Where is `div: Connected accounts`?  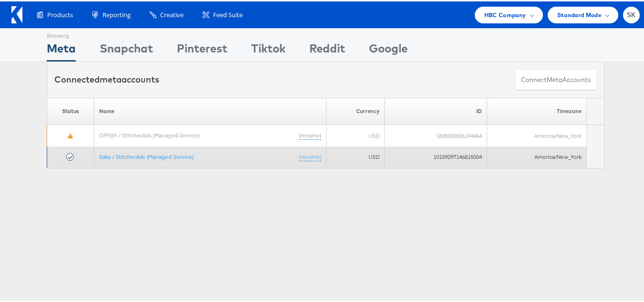
div: Connected accounts is located at coordinates (107, 78).